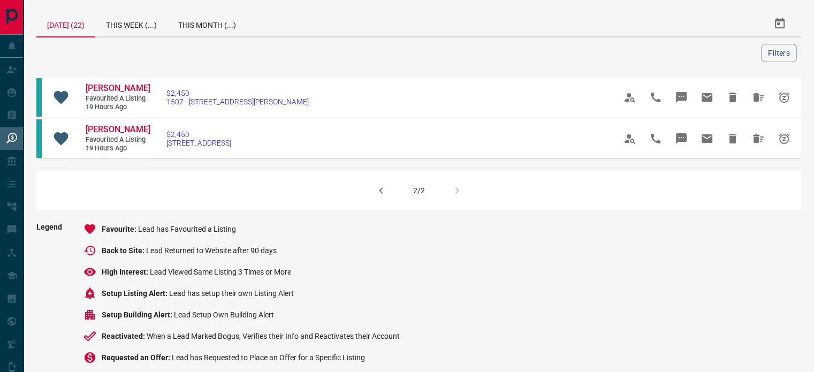  Describe the element at coordinates (780, 24) in the screenshot. I see `button: Select Date Range` at that location.